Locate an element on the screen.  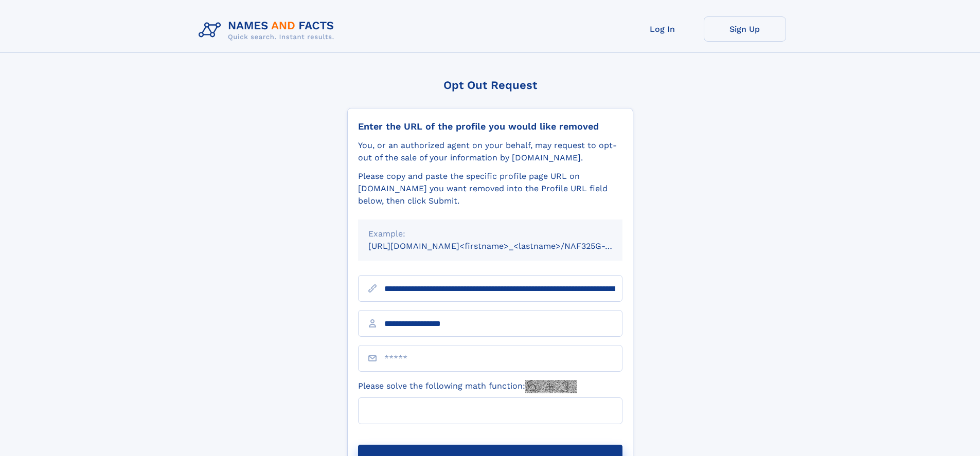
a: Sign Up is located at coordinates (745, 28).